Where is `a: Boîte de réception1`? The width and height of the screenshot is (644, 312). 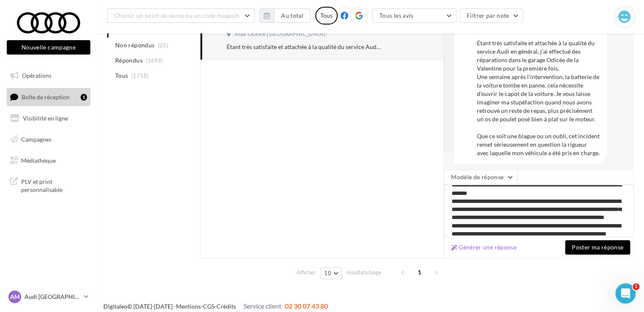
a: Boîte de réception1 is located at coordinates (48, 97).